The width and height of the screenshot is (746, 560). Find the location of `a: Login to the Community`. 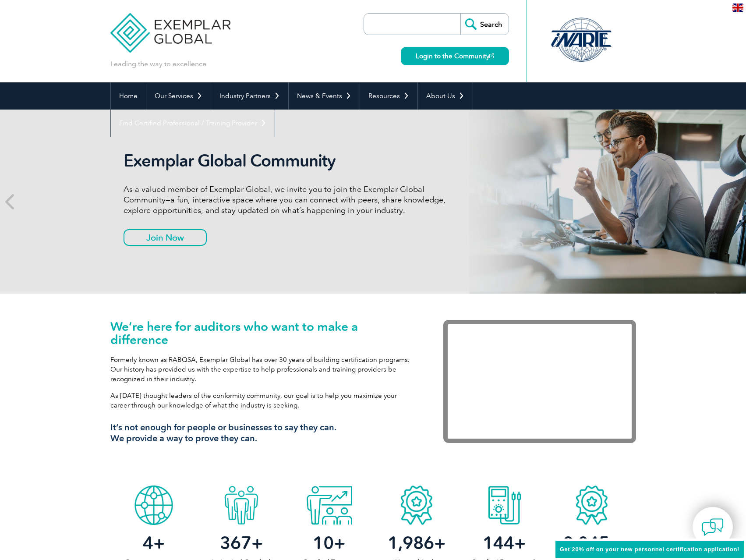

a: Login to the Community is located at coordinates (455, 56).